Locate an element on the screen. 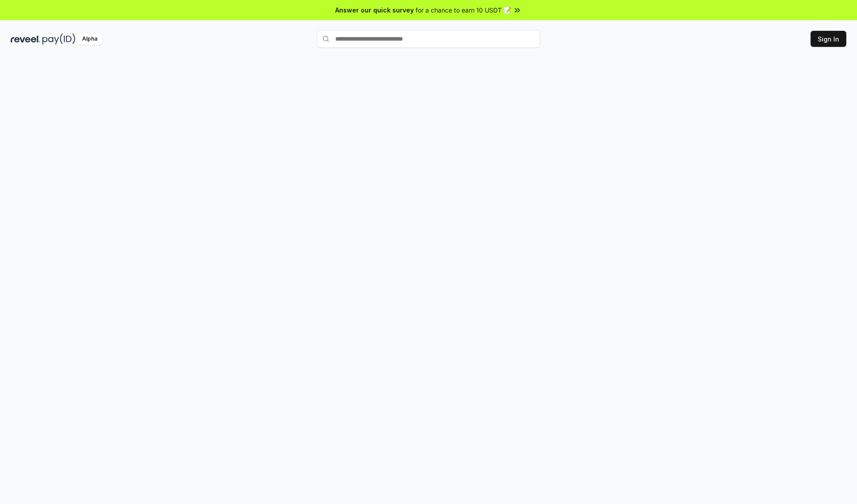 This screenshot has height=504, width=857. img: pay_id is located at coordinates (59, 39).